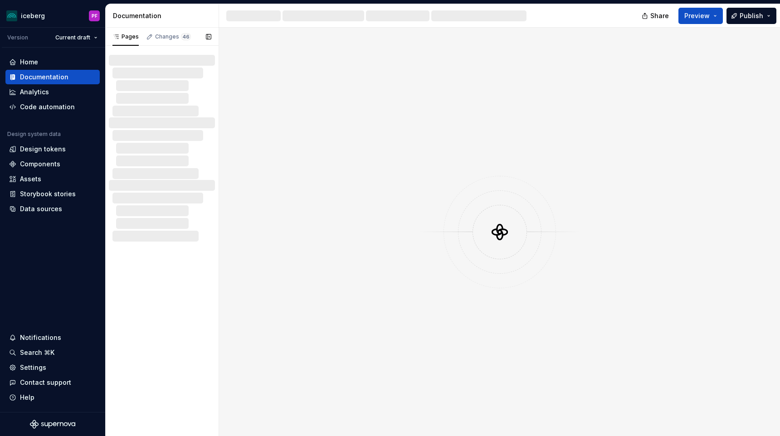 The width and height of the screenshot is (780, 436). What do you see at coordinates (43, 149) in the screenshot?
I see `div: Design tokens` at bounding box center [43, 149].